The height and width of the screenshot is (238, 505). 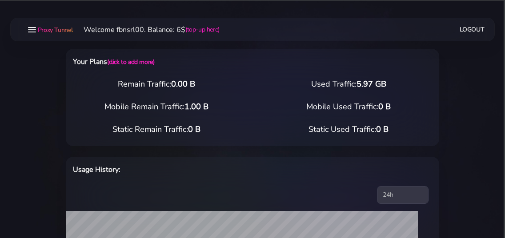 What do you see at coordinates (157, 129) in the screenshot?
I see `div: Static Remain Traffic:` at bounding box center [157, 129].